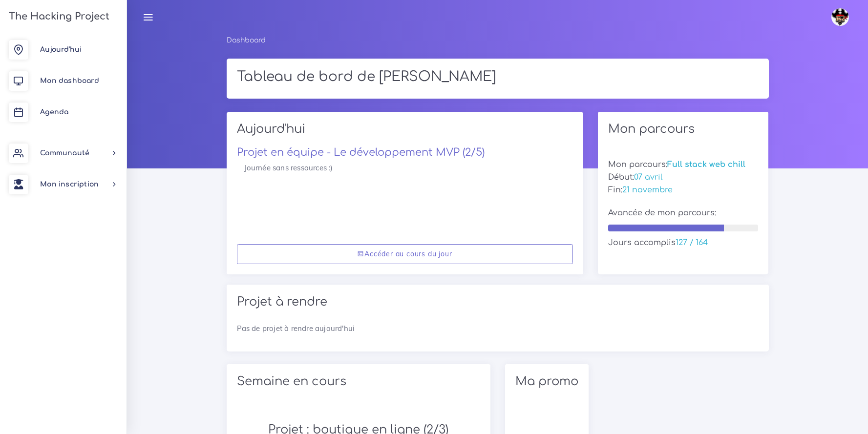  What do you see at coordinates (683, 242) in the screenshot?
I see `h5: Jours accomplis` at bounding box center [683, 242].